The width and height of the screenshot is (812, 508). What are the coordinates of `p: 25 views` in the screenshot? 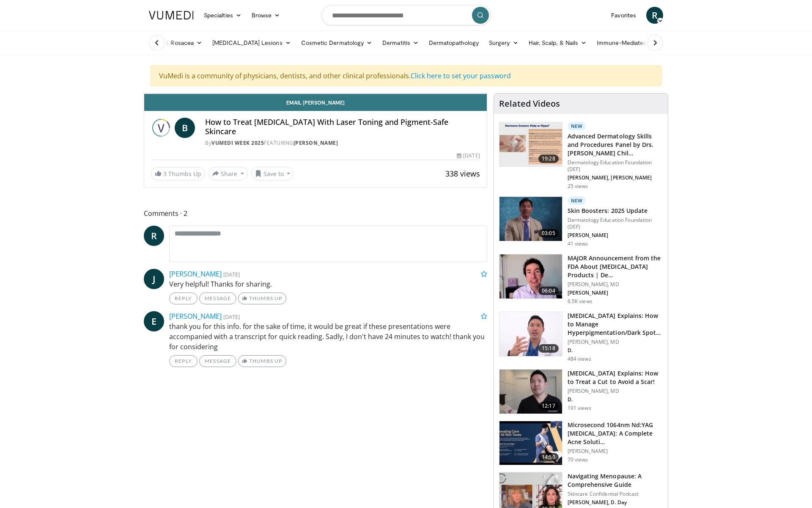 It's located at (578, 186).